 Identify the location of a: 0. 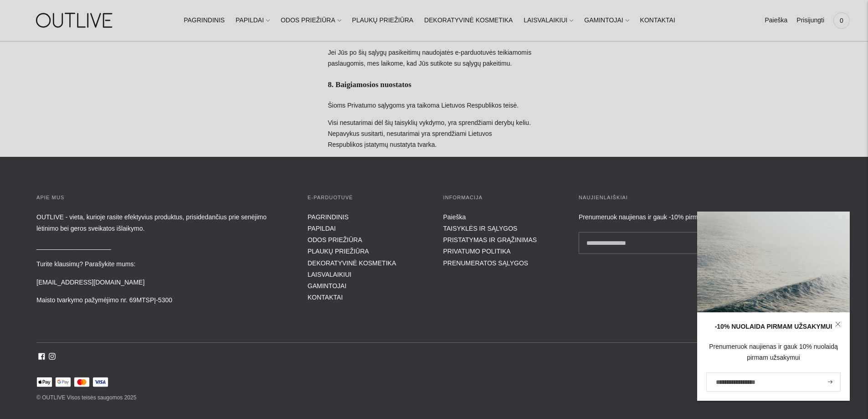
(842, 21).